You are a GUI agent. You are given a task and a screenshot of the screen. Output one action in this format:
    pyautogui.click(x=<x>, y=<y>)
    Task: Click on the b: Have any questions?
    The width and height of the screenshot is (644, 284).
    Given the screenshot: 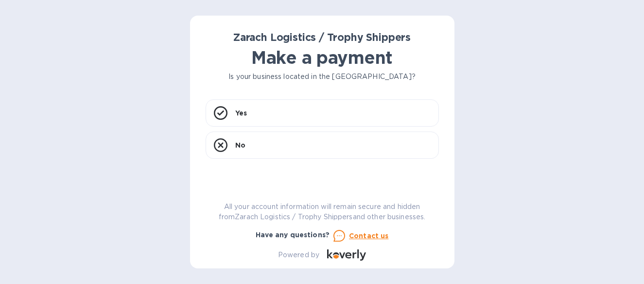 What is the action you would take?
    pyautogui.click(x=293, y=234)
    